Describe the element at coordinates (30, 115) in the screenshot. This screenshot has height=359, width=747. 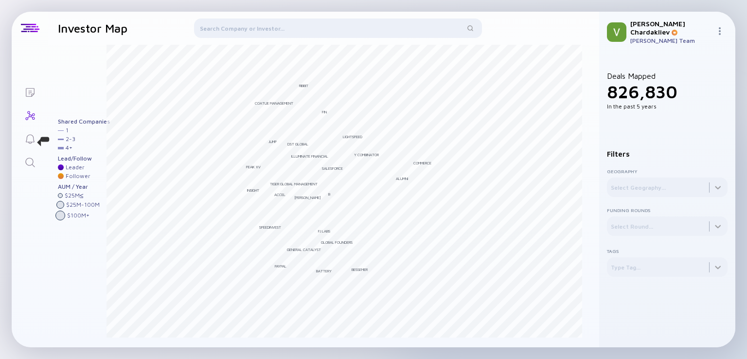
I see `a: Investor Map` at that location.